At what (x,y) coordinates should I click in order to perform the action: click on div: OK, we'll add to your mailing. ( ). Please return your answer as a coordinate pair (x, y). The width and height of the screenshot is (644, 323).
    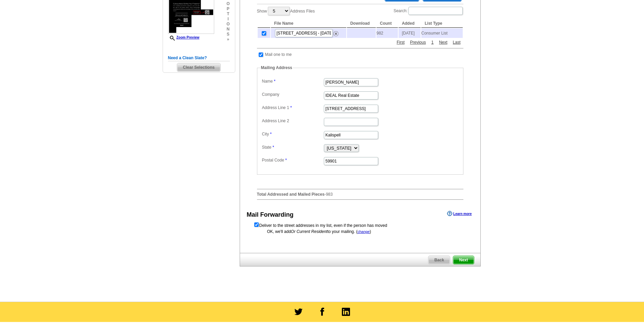
    Looking at the image, I should click on (360, 232).